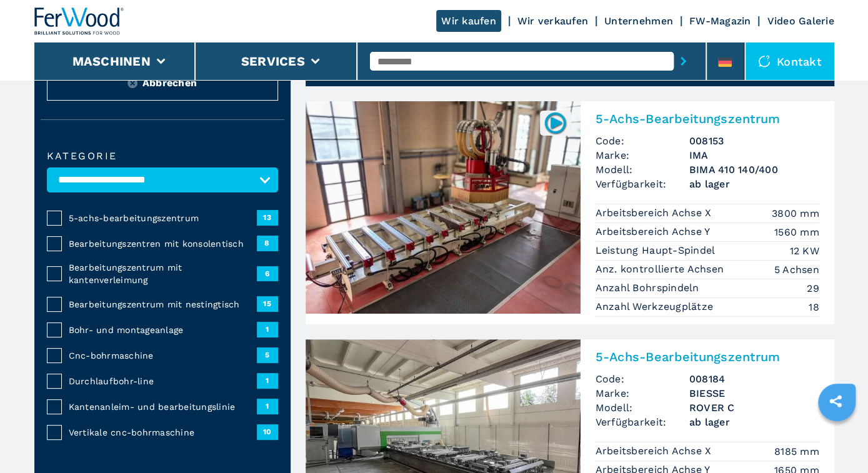  I want to click on a: sharethis, so click(835, 401).